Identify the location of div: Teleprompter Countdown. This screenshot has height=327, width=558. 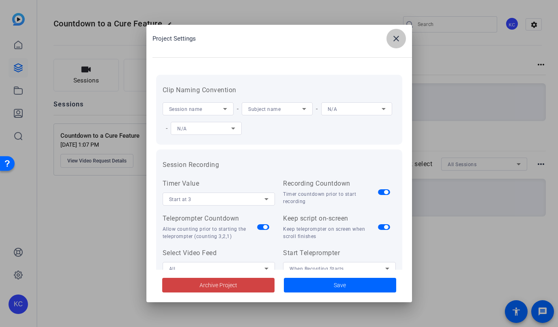
(210, 218).